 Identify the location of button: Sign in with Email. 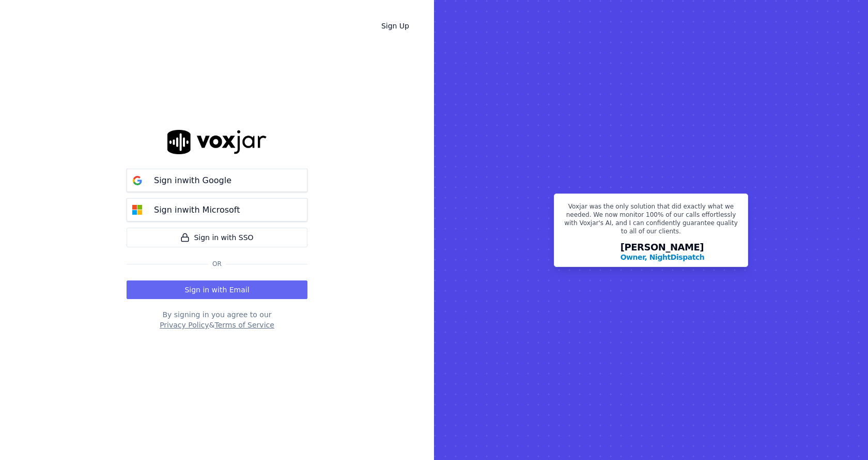
(217, 289).